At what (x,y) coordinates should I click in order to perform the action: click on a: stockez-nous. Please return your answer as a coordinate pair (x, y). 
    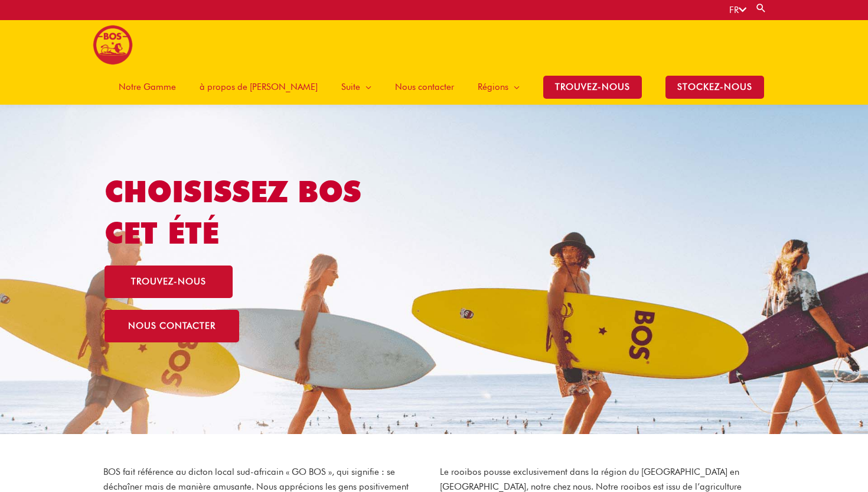
    Looking at the image, I should click on (715, 87).